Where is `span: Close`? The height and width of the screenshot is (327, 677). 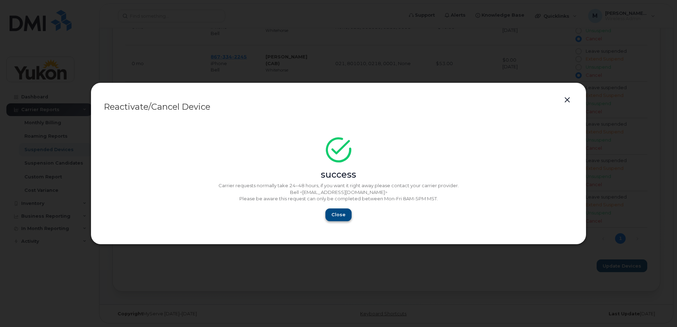 span: Close is located at coordinates (339, 215).